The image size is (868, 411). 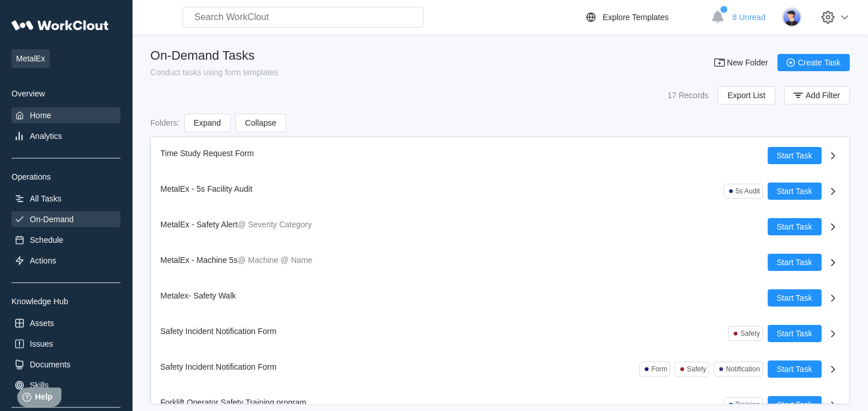 I want to click on a: MetalEx - 5s Facility Audit5s AuditStart Task, so click(x=500, y=191).